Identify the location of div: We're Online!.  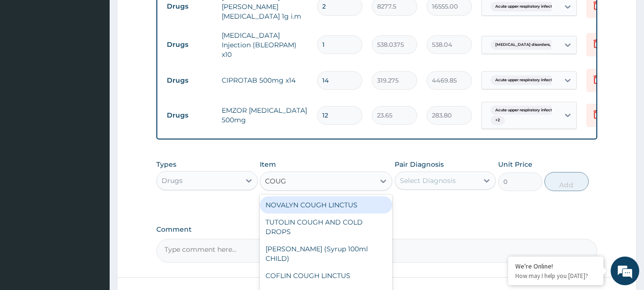
(556, 266).